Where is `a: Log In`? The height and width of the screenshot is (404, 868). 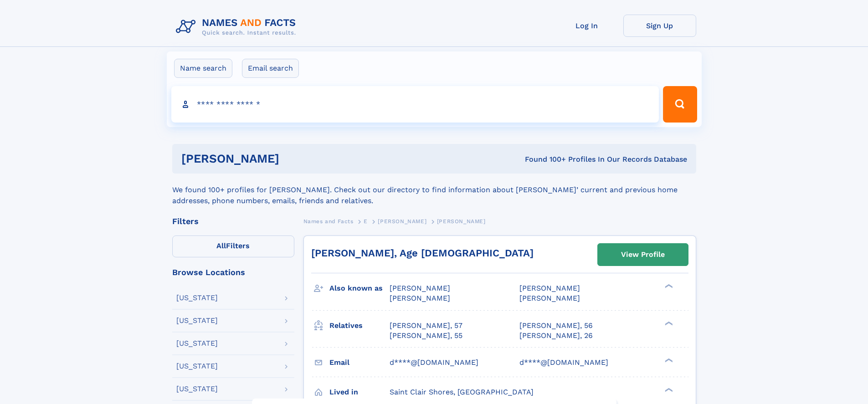 a: Log In is located at coordinates (587, 25).